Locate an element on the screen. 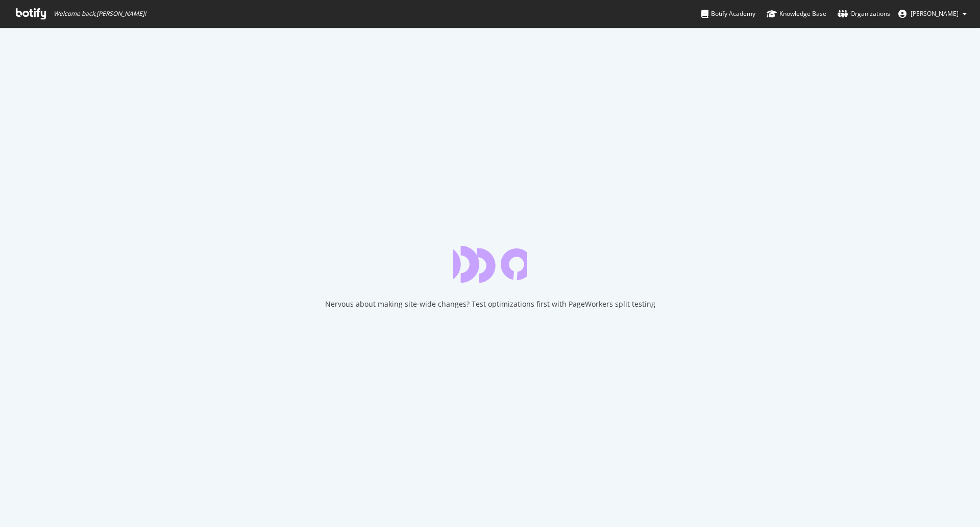  span: Joanne Brickles is located at coordinates (935, 14).